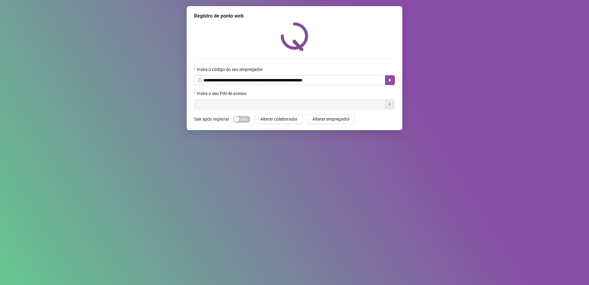 The height and width of the screenshot is (285, 589). Describe the element at coordinates (331, 119) in the screenshot. I see `span: Alterar empregador` at that location.